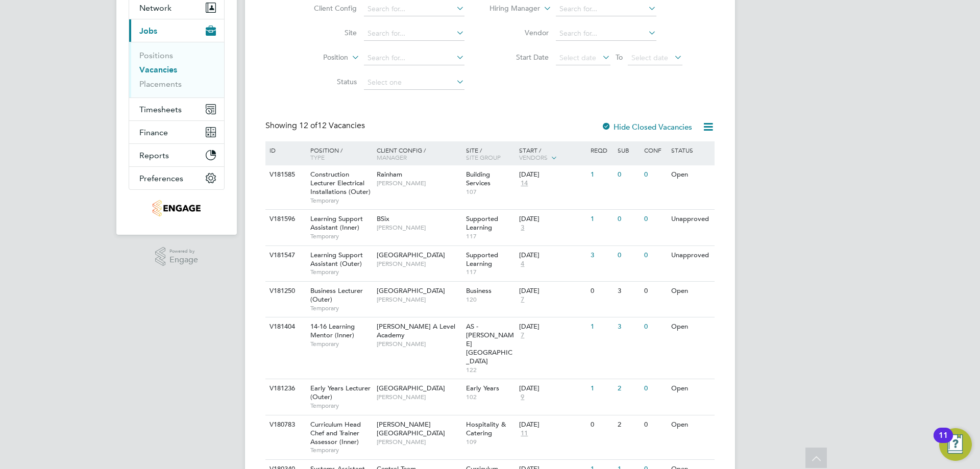  Describe the element at coordinates (176, 30) in the screenshot. I see `button: Jobs` at that location.